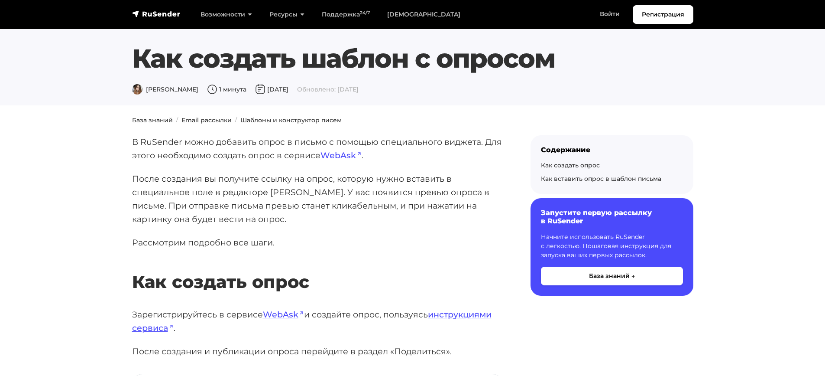  I want to click on a: Email рассылки, so click(207, 120).